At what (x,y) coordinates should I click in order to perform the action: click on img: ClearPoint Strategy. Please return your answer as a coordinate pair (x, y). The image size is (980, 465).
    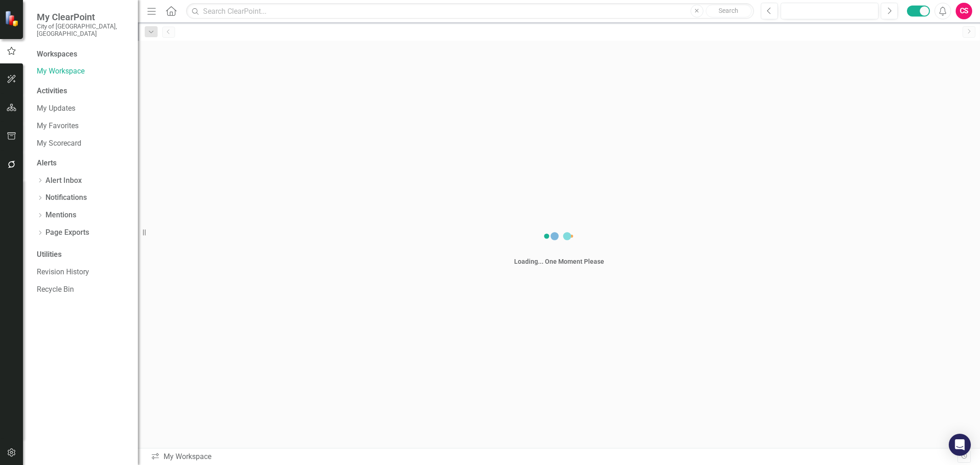
    Looking at the image, I should click on (12, 18).